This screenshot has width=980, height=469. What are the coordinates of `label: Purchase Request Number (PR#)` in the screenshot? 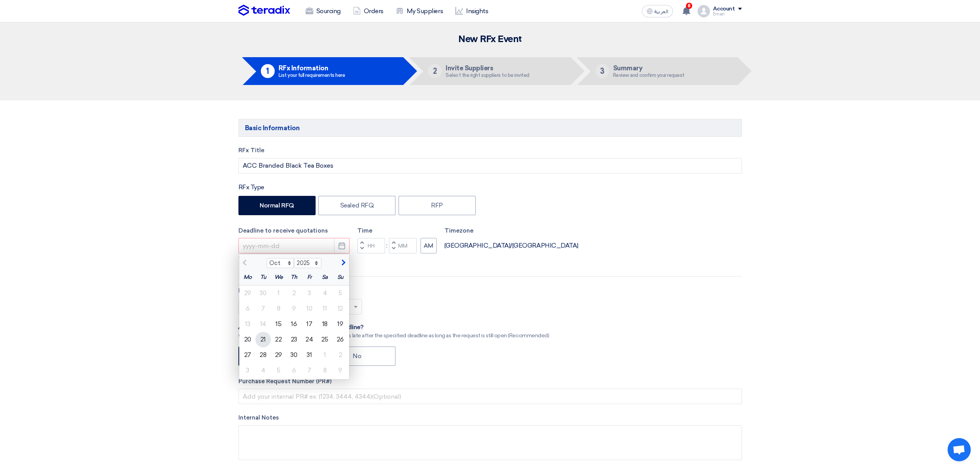 It's located at (490, 381).